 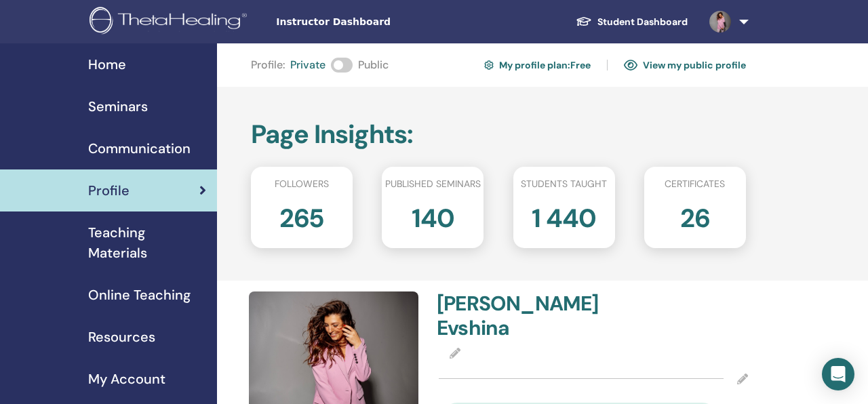 I want to click on h2: 140, so click(x=433, y=216).